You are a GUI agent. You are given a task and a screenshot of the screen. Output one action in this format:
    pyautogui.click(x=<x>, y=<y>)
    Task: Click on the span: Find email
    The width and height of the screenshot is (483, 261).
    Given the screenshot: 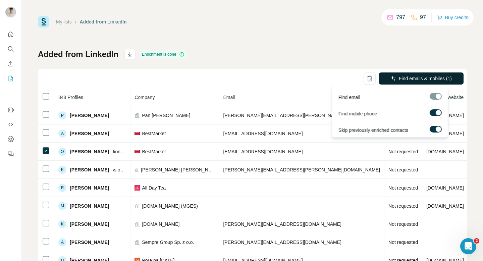 What is the action you would take?
    pyautogui.click(x=349, y=97)
    